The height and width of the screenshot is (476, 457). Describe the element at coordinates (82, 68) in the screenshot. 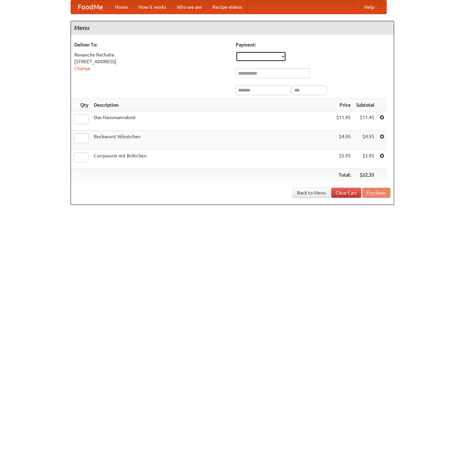

I see `a: Change` at that location.